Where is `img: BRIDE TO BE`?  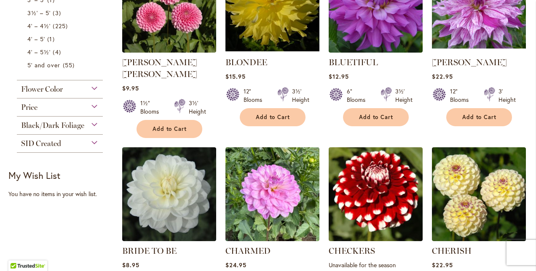 img: BRIDE TO BE is located at coordinates (169, 194).